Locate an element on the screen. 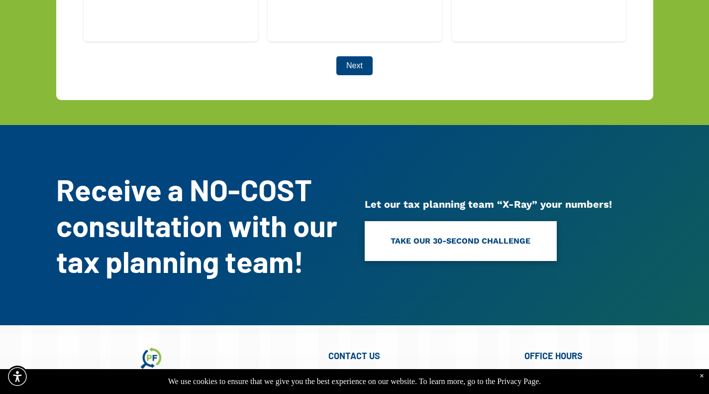 Image resolution: width=709 pixels, height=394 pixels. span: Let our tax planning team “X-Ray” your numbers! is located at coordinates (488, 204).